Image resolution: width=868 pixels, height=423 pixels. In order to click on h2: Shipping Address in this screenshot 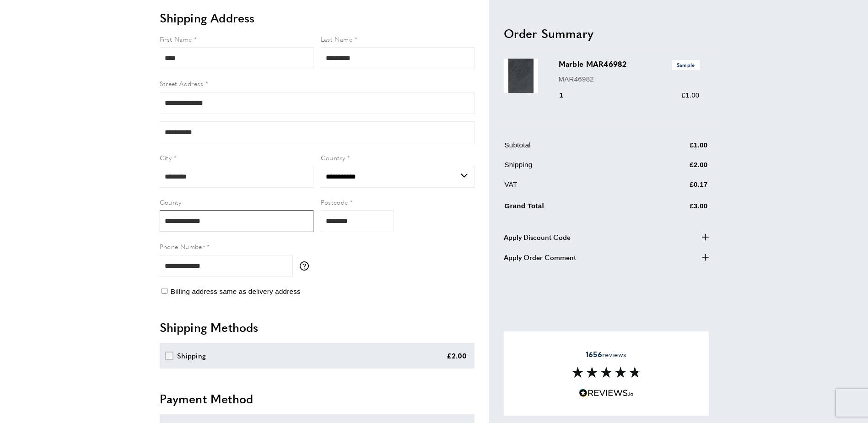, I will do `click(317, 18)`.